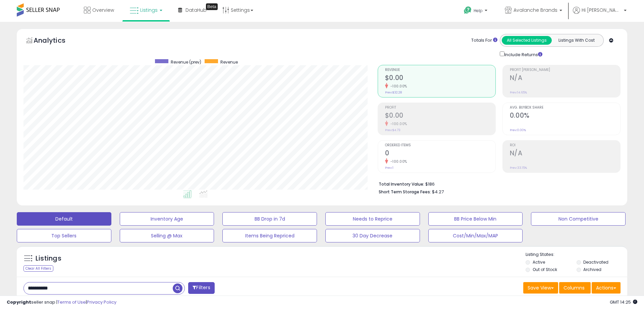 Image resolution: width=644 pixels, height=309 pixels. Describe the element at coordinates (64, 218) in the screenshot. I see `button: Default` at that location.